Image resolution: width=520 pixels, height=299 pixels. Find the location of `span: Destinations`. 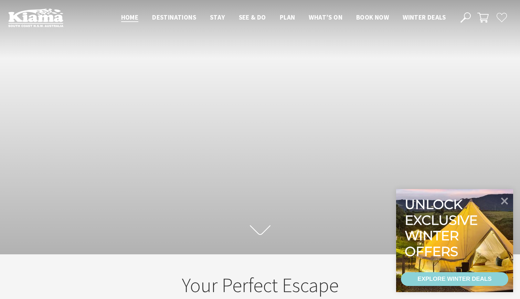

span: Destinations is located at coordinates (174, 17).